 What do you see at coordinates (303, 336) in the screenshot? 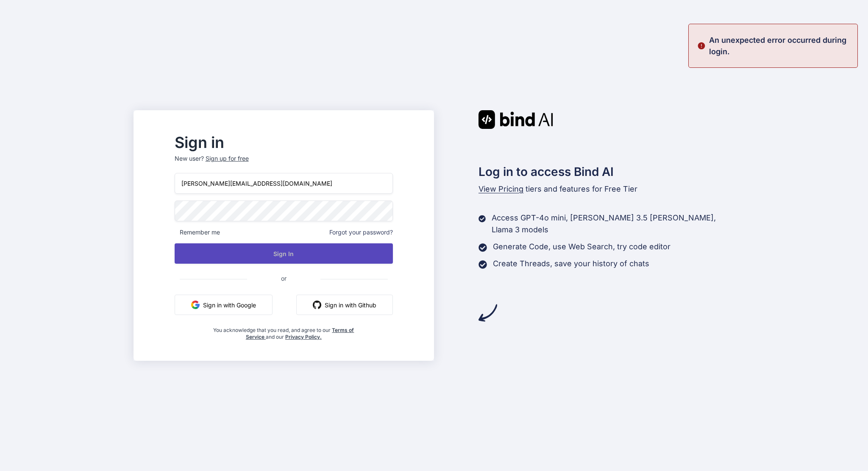
I see `a: Privacy Policy.` at bounding box center [303, 336].